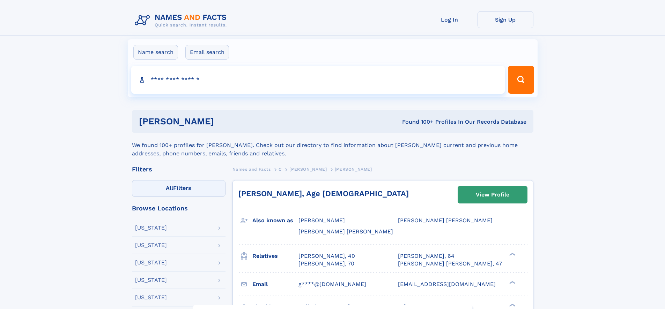 The width and height of the screenshot is (665, 309). What do you see at coordinates (492, 195) in the screenshot?
I see `a: View Profile` at bounding box center [492, 195].